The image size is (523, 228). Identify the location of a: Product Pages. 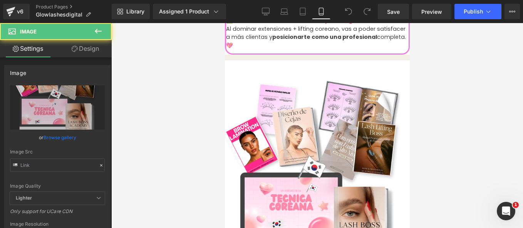
(74, 7).